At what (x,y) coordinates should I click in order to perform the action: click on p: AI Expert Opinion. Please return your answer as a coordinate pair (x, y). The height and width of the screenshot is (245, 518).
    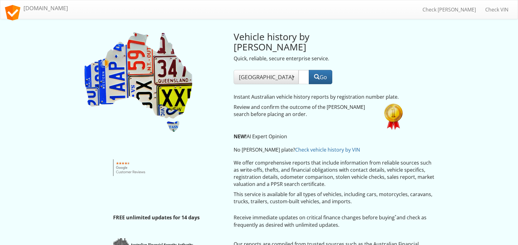
    Looking at the image, I should click on (319, 136).